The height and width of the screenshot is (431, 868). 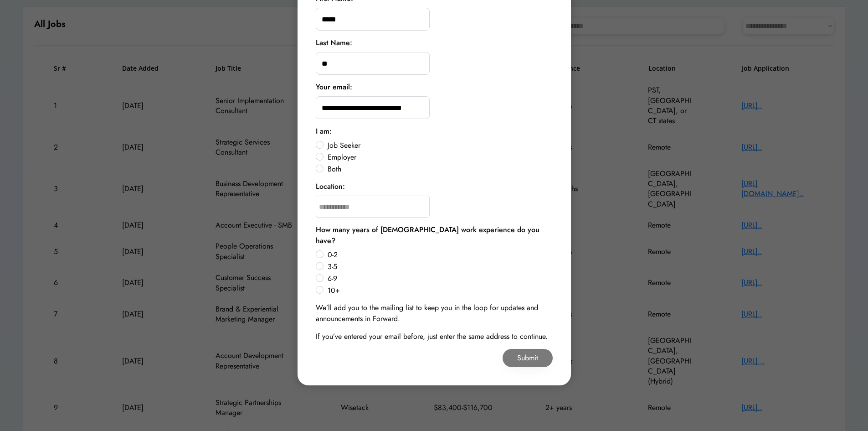 I want to click on label: 10+, so click(x=439, y=291).